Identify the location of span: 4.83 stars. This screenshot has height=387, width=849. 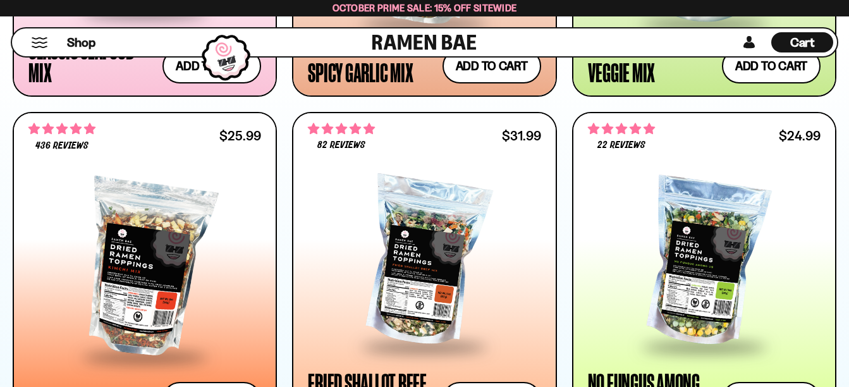
(342, 129).